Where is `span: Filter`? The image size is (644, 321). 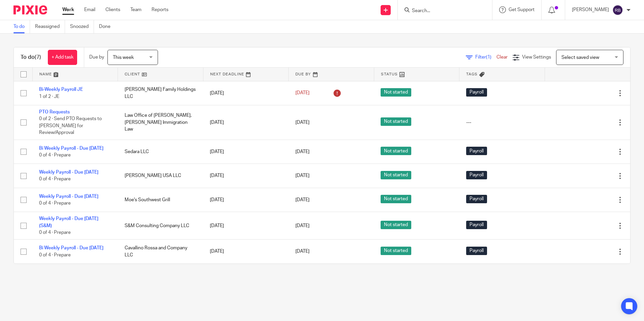
span: Filter is located at coordinates (486, 57).